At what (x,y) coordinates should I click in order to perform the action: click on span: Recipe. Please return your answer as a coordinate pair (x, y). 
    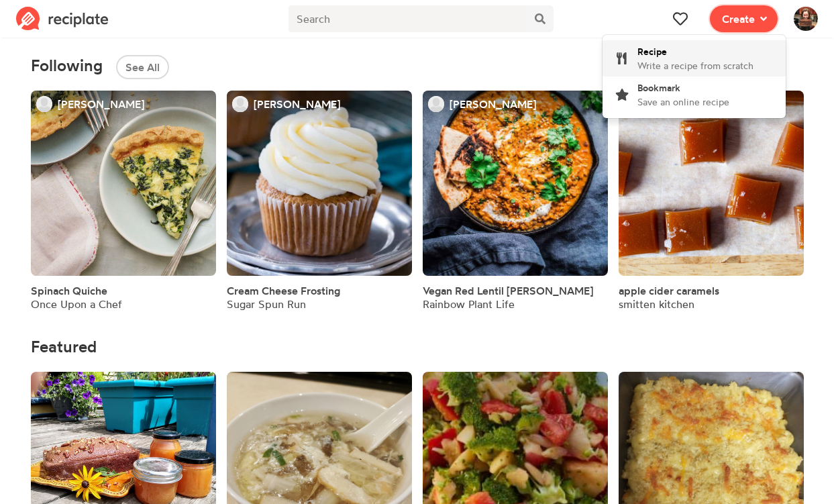
    Looking at the image, I should click on (653, 51).